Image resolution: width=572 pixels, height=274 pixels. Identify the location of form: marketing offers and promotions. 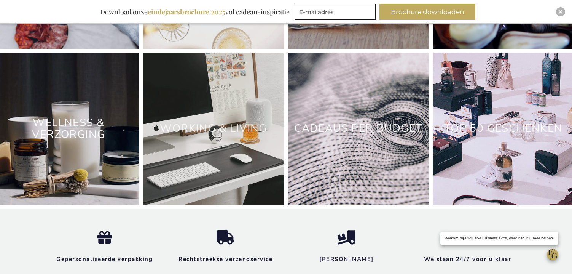
(336, 13).